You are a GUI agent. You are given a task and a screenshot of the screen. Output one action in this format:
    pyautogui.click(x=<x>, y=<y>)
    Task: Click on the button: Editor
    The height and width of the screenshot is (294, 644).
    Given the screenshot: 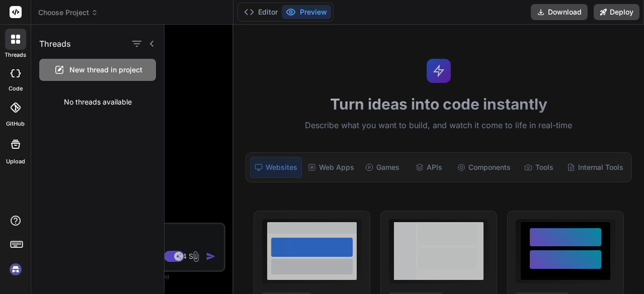 What is the action you would take?
    pyautogui.click(x=260, y=12)
    